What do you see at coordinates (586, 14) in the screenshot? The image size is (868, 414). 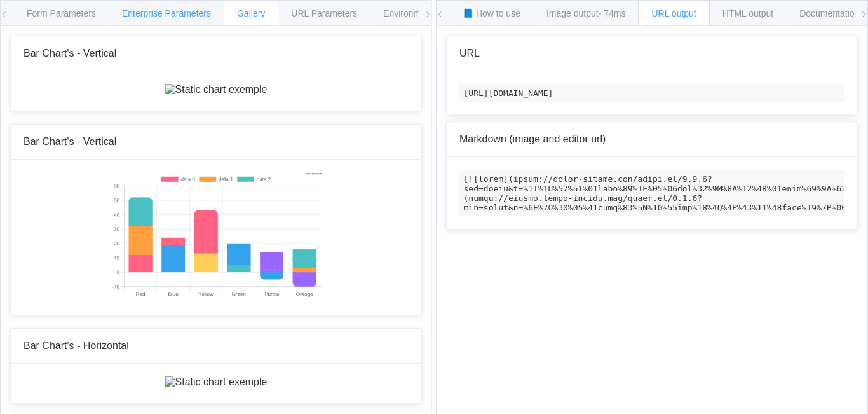 I see `span: Image output` at bounding box center [586, 14].